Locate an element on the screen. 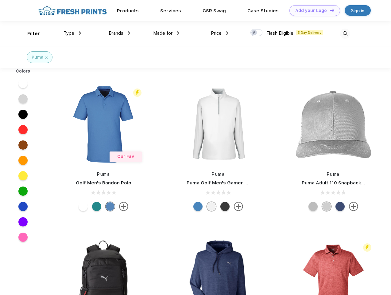  span: Price is located at coordinates (216, 33).